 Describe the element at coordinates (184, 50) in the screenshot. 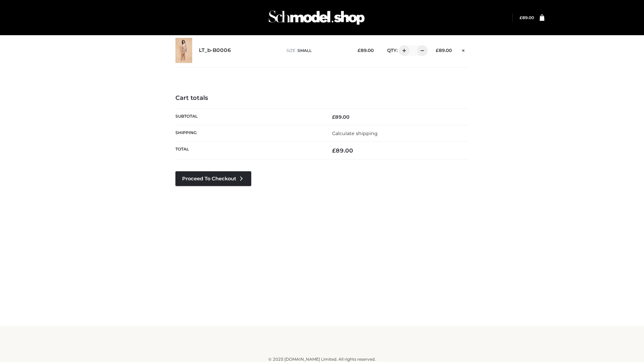

I see `img: LT_b-B0006 - SMALL` at that location.